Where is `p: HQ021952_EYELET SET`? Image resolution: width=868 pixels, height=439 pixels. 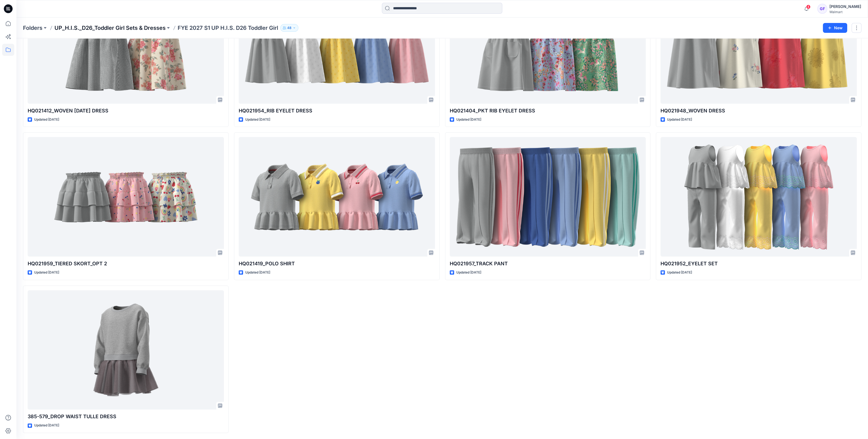
p: HQ021952_EYELET SET is located at coordinates (758, 264).